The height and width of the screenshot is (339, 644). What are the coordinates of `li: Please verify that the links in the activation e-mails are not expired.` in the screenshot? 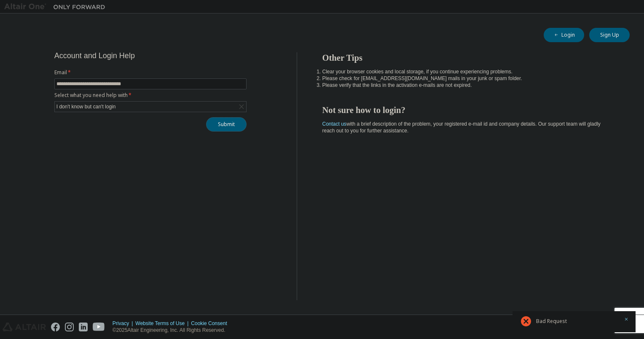 It's located at (469, 85).